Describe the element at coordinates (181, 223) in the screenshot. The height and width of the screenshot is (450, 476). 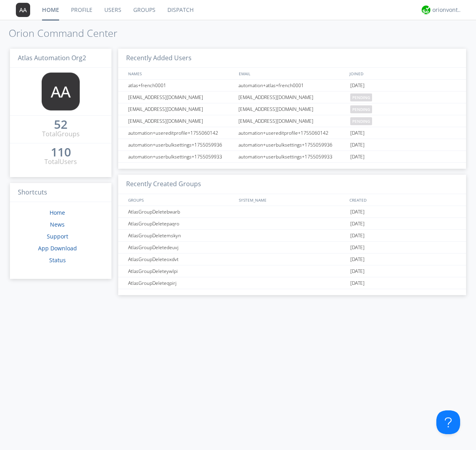
I see `div: AtlasGroupDeletepaqro` at that location.